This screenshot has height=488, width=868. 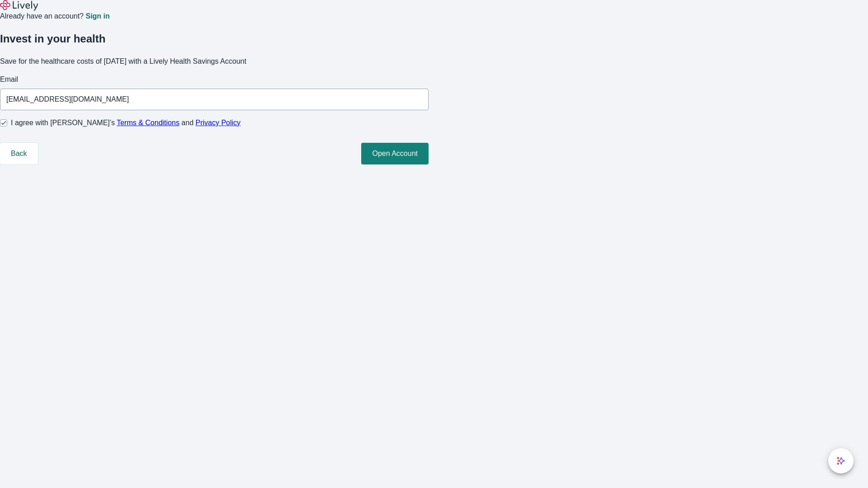 I want to click on svg: Lively AI Assistant, so click(x=841, y=461).